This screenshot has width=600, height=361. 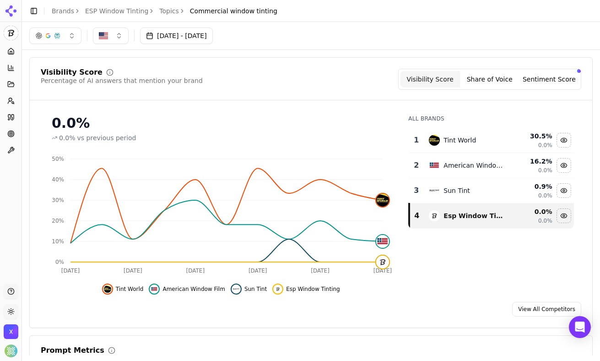 I want to click on a: View All Competitors, so click(x=547, y=309).